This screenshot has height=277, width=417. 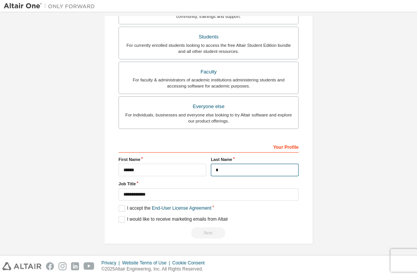 I want to click on div: Students, so click(x=209, y=37).